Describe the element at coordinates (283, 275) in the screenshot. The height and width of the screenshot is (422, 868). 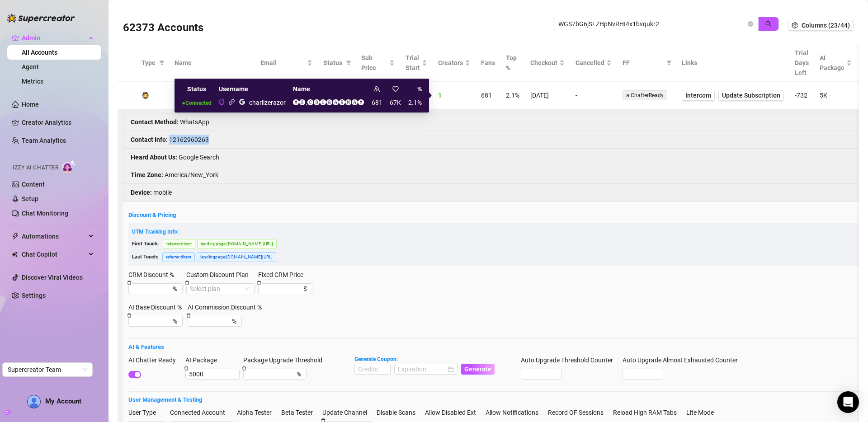
I see `label: Fixed CRM Price` at that location.